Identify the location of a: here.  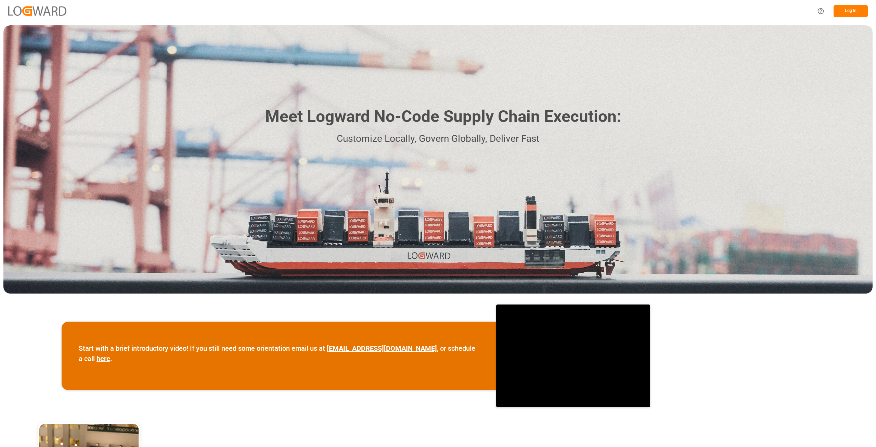
(103, 358).